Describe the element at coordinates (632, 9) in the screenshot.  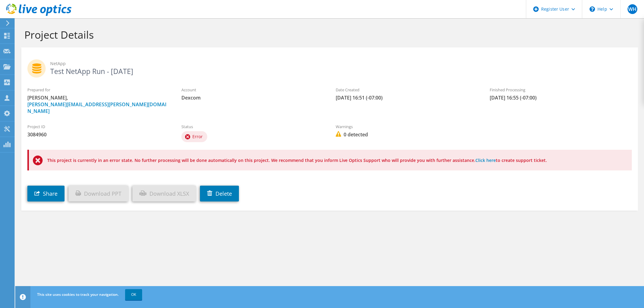
I see `span: WH` at that location.